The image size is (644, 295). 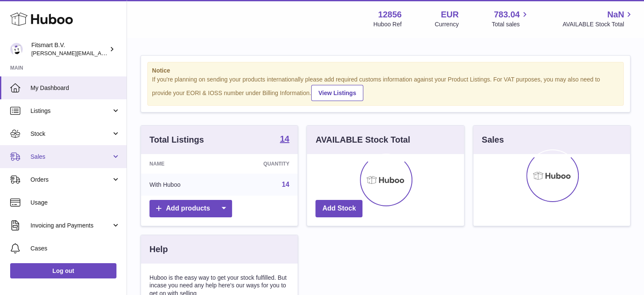 I want to click on strong: EUR, so click(x=450, y=15).